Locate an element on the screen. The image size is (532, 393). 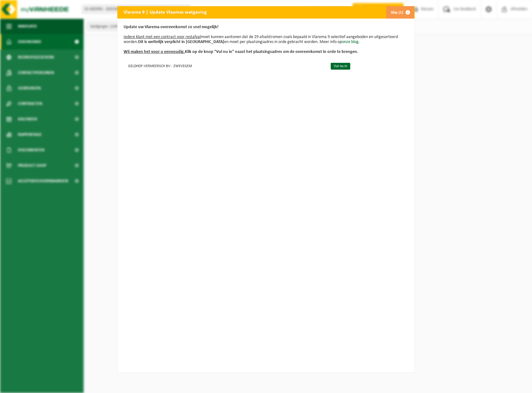
u: Iedere klant met een contract voor restafval is located at coordinates (162, 37).